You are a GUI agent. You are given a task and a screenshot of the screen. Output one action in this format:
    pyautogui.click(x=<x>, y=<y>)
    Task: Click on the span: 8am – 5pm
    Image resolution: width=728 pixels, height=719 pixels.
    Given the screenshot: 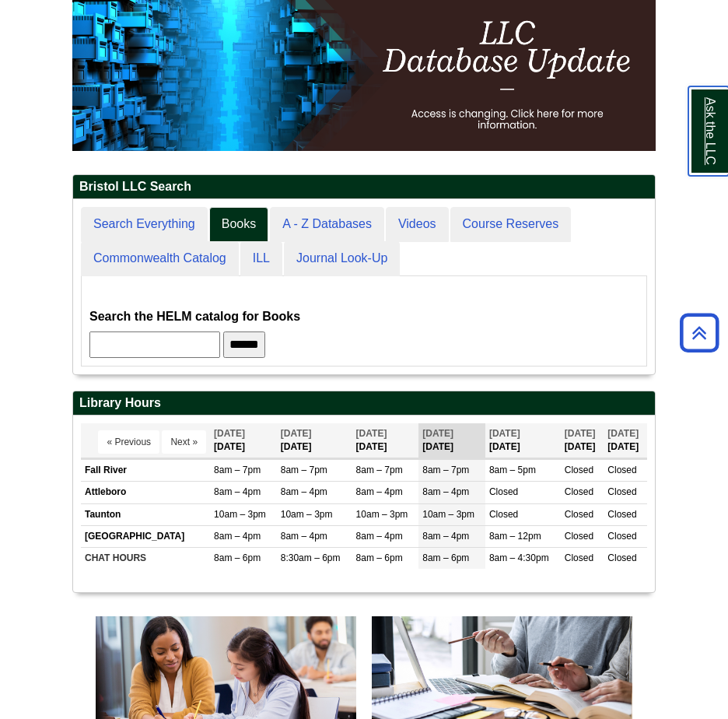 What is the action you would take?
    pyautogui.click(x=513, y=470)
    